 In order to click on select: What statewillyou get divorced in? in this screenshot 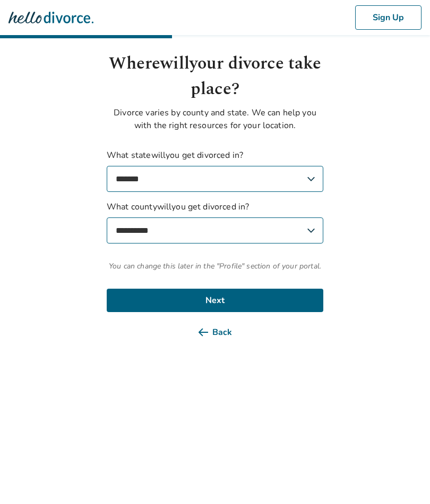, I will do `click(215, 179)`.